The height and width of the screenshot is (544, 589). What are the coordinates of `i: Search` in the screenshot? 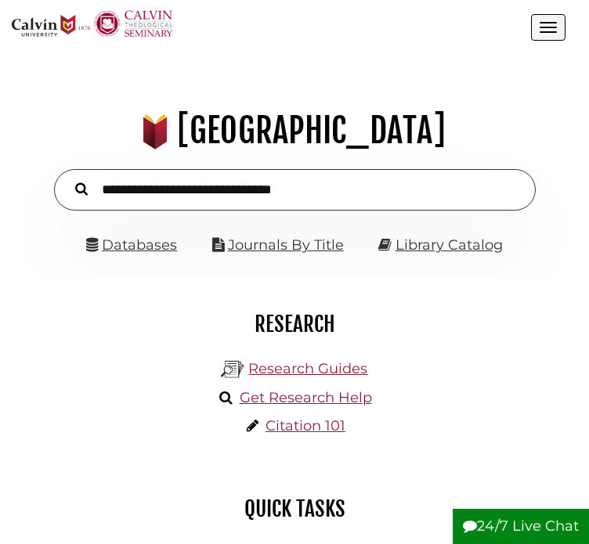 It's located at (81, 189).